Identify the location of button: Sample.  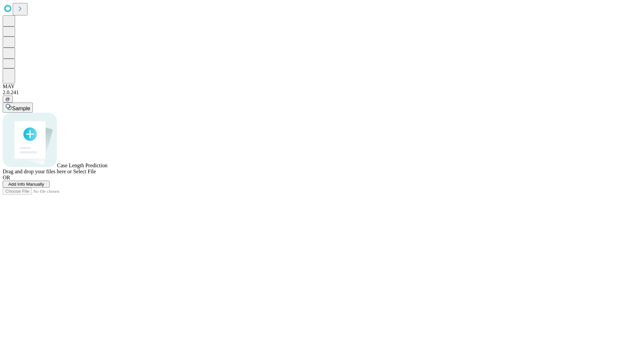
(18, 108).